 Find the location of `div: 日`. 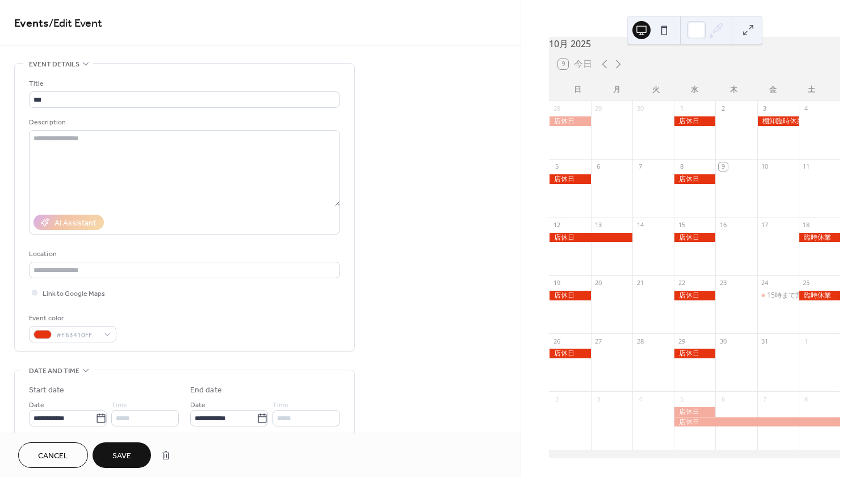

div: 日 is located at coordinates (577, 90).